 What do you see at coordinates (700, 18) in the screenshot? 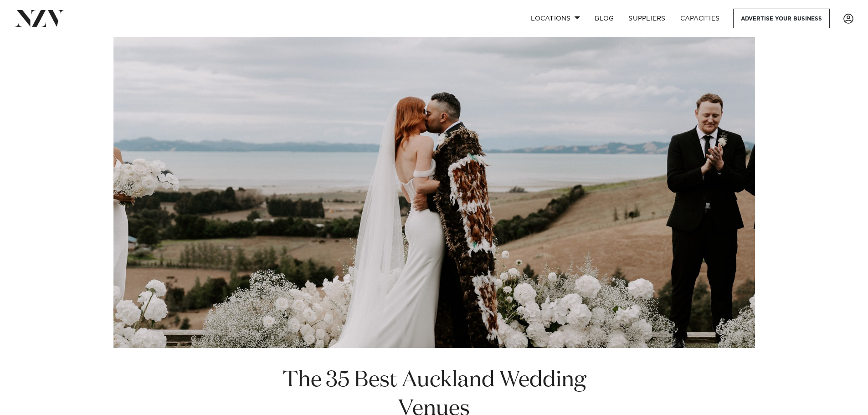
I see `a: Capacities` at bounding box center [700, 18].